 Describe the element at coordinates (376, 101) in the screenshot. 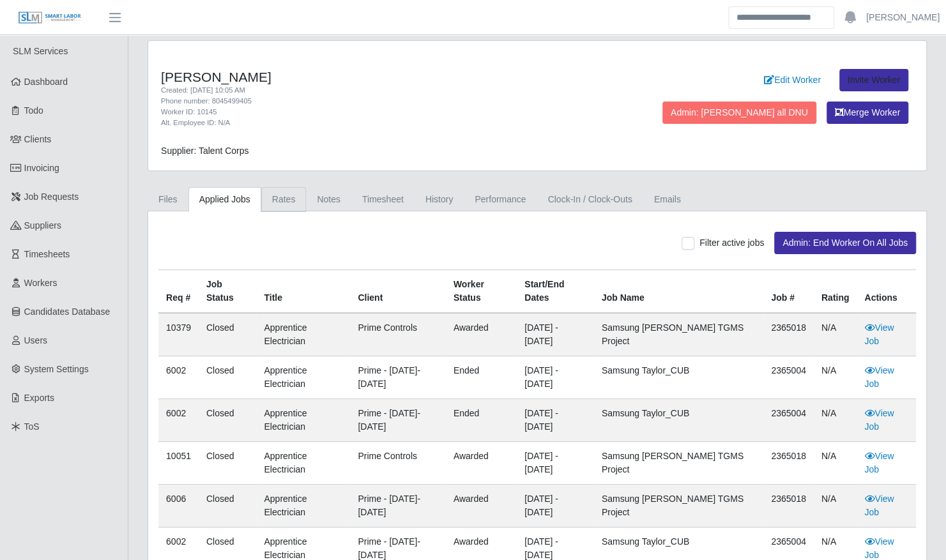

I see `div: Phone number: 8045499405` at that location.